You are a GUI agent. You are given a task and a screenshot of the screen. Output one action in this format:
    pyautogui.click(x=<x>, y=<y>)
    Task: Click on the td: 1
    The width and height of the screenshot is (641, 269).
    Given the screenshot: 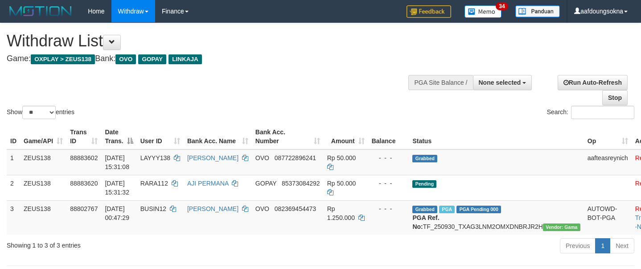 What is the action you would take?
    pyautogui.click(x=13, y=162)
    